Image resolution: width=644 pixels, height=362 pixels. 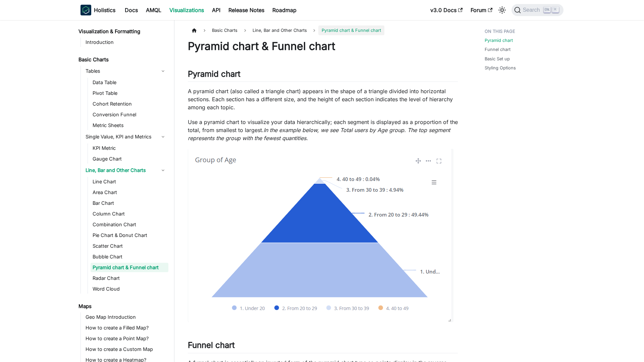 What do you see at coordinates (323, 46) in the screenshot?
I see `h1: Pyramid chart & Funnel chart` at bounding box center [323, 46].